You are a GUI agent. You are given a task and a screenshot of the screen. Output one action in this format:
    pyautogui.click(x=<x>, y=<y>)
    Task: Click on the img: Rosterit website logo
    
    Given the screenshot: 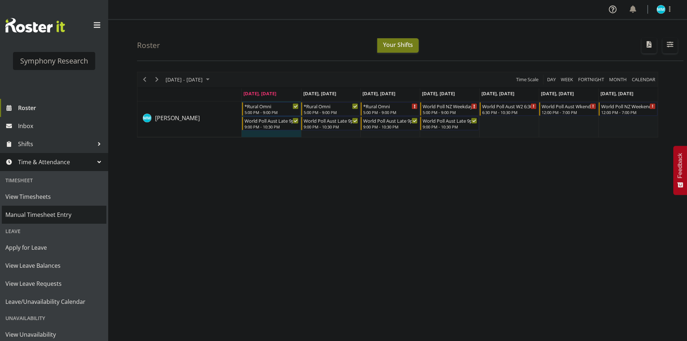 What is the action you would take?
    pyautogui.click(x=35, y=25)
    